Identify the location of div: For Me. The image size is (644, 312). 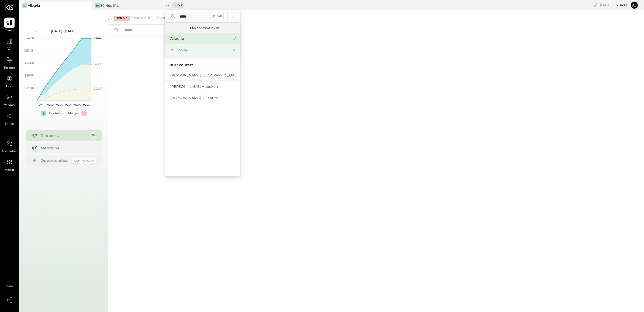
(122, 18).